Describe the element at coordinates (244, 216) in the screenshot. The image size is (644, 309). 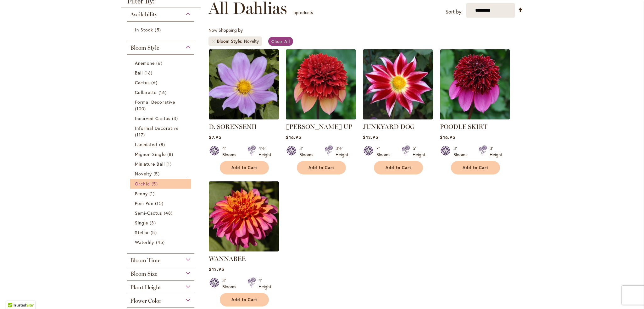
I see `img: WANNABEE` at that location.